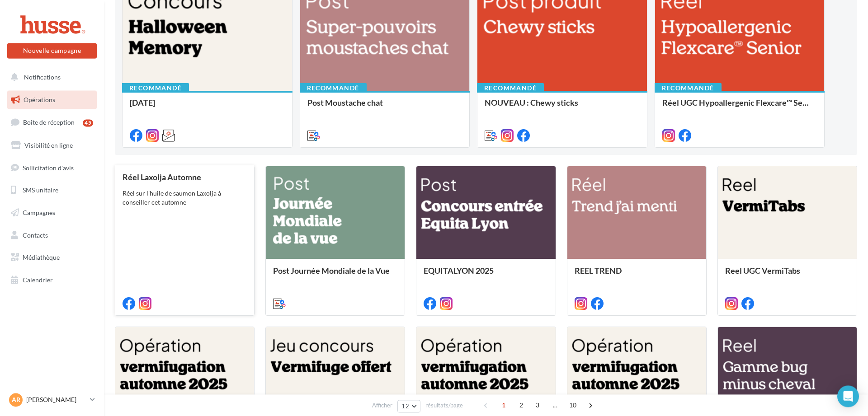 Image resolution: width=868 pixels, height=416 pixels. Describe the element at coordinates (848, 396) in the screenshot. I see `div: Open Intercom Messenger` at that location.